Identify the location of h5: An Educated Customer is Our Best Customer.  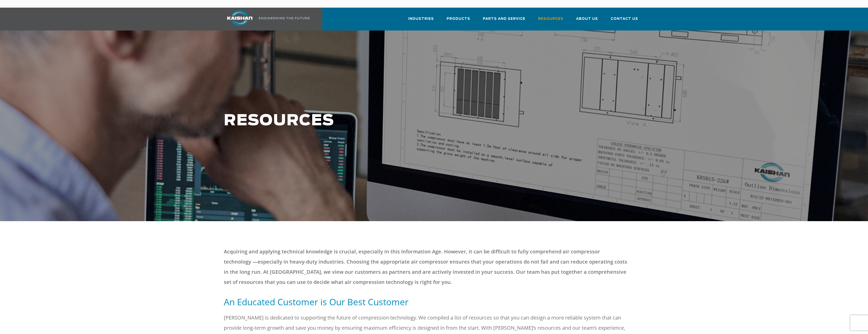
(434, 302).